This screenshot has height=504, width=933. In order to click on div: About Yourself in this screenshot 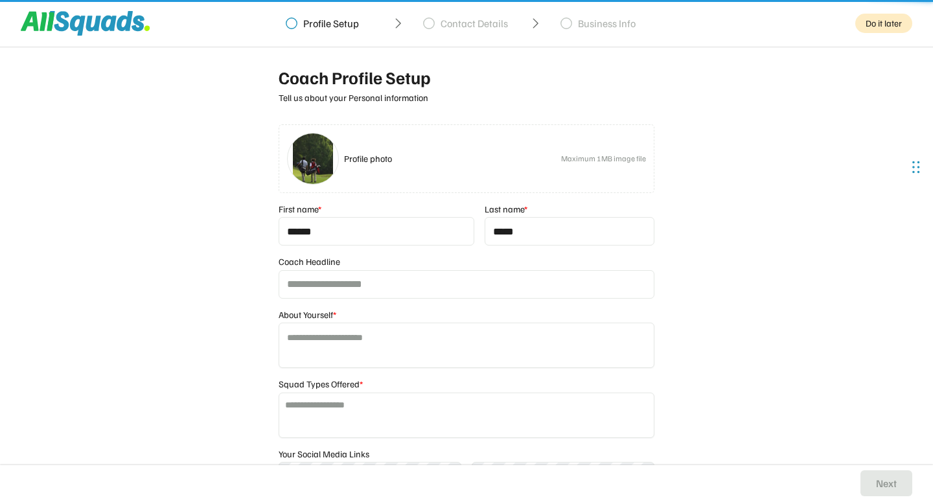, I will do `click(307, 315)`.